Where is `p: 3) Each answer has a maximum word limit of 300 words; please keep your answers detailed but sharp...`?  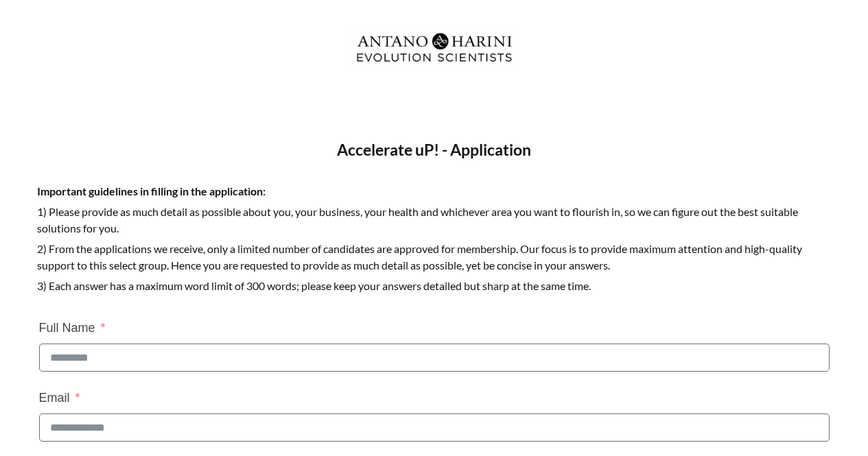 p: 3) Each answer has a maximum word limit of 300 words; please keep your answers detailed but sharp... is located at coordinates (434, 288).